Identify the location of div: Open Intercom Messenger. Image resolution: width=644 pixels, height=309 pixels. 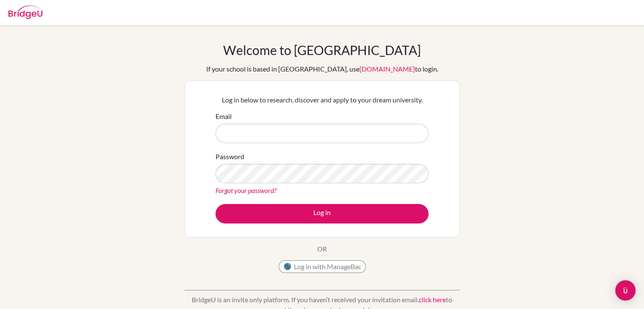
(625, 290).